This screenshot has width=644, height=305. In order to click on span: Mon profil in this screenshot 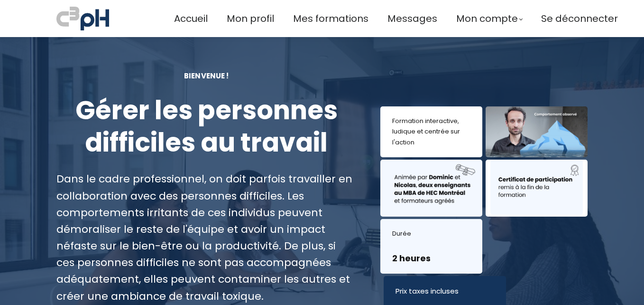, I will do `click(250, 18)`.